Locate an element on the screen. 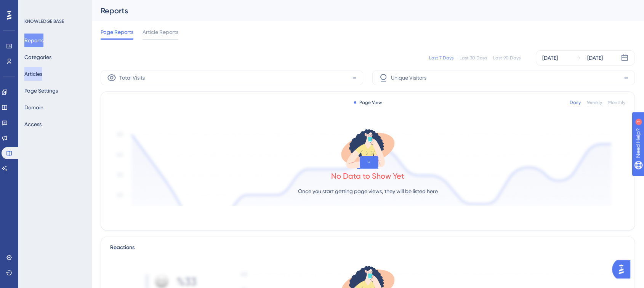 This screenshot has height=288, width=644. button: Access is located at coordinates (33, 124).